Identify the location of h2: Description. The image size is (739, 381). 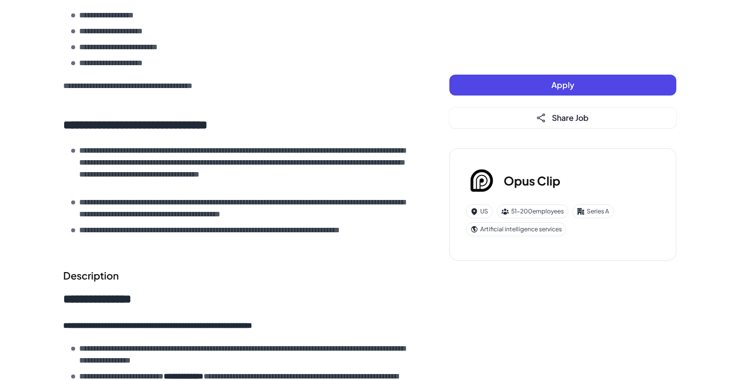
(236, 276).